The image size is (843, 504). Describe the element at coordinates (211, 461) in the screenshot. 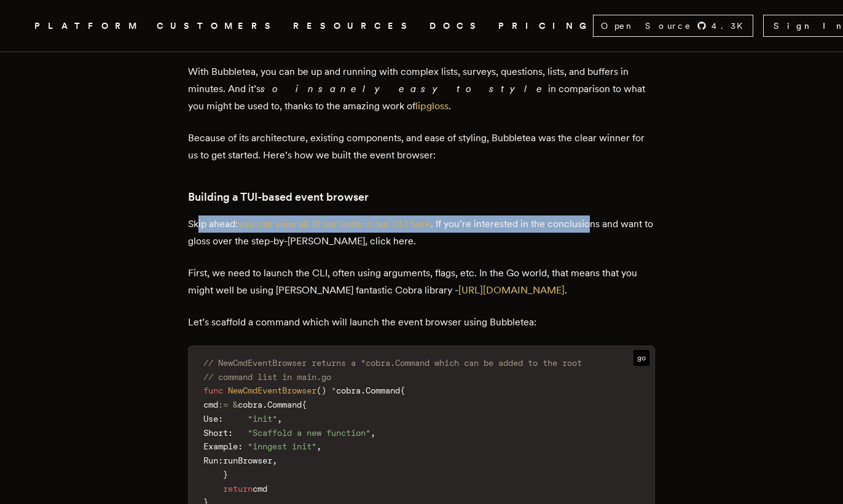

I see `span: Run` at that location.